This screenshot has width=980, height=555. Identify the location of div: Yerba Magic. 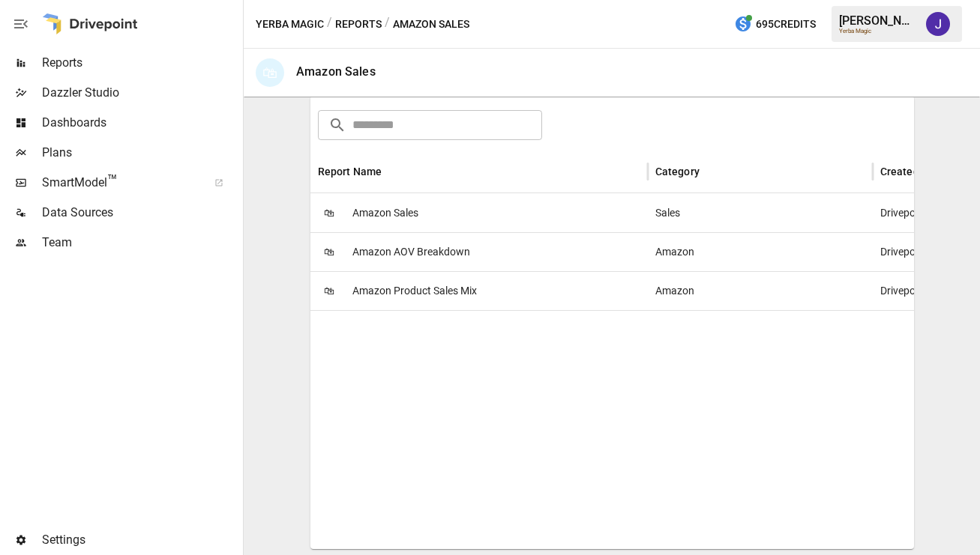
(878, 31).